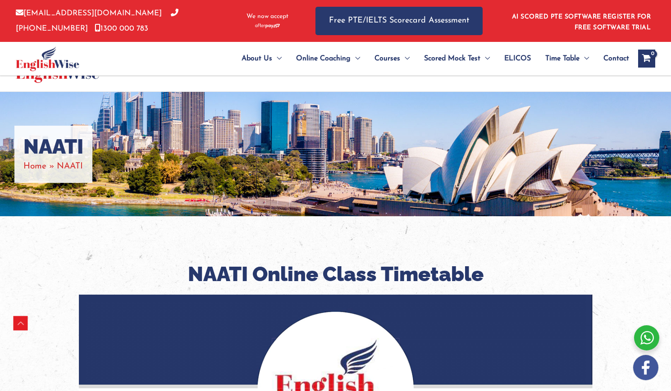 This screenshot has width=671, height=391. What do you see at coordinates (612, 59) in the screenshot?
I see `a: Contact` at bounding box center [612, 59].